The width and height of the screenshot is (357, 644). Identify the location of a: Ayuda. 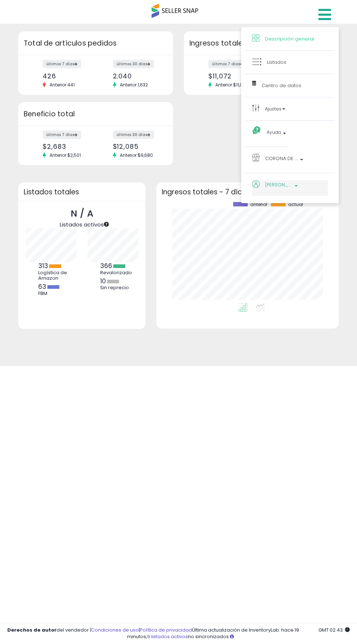
(267, 133).